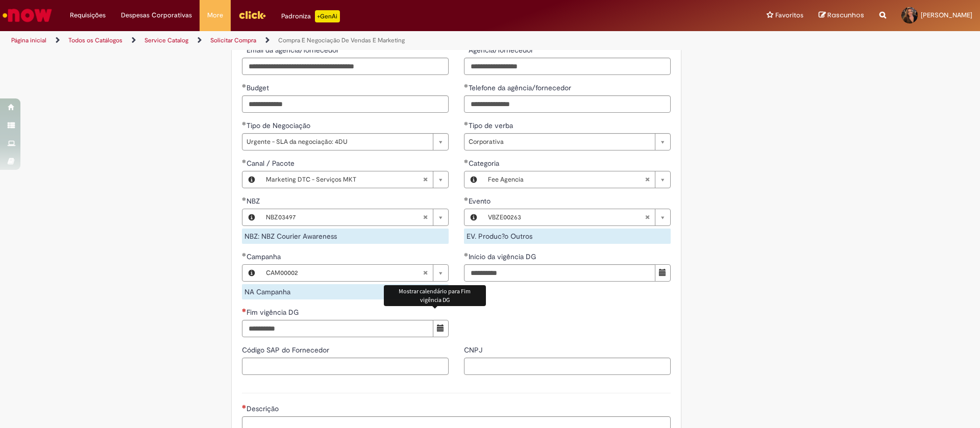 The height and width of the screenshot is (428, 980). Describe the element at coordinates (342, 40) in the screenshot. I see `a: Compra E Negociação De Vendas E Marketing` at that location.